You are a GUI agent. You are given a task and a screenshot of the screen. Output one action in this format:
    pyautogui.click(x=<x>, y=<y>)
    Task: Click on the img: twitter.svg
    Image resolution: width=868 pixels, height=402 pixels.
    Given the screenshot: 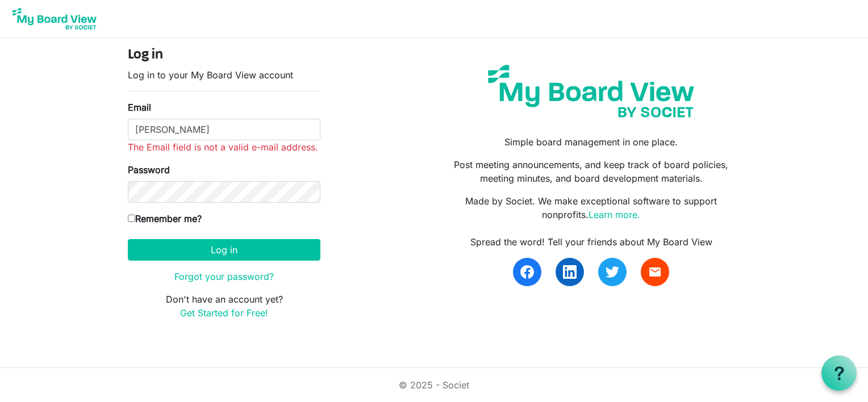 What is the action you would take?
    pyautogui.click(x=612, y=272)
    